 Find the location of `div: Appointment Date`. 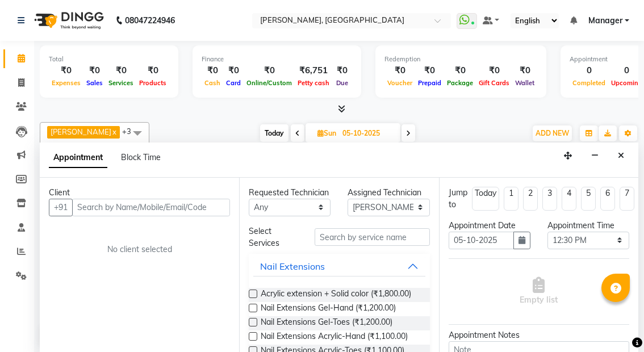

div: Appointment Date is located at coordinates (490, 225).